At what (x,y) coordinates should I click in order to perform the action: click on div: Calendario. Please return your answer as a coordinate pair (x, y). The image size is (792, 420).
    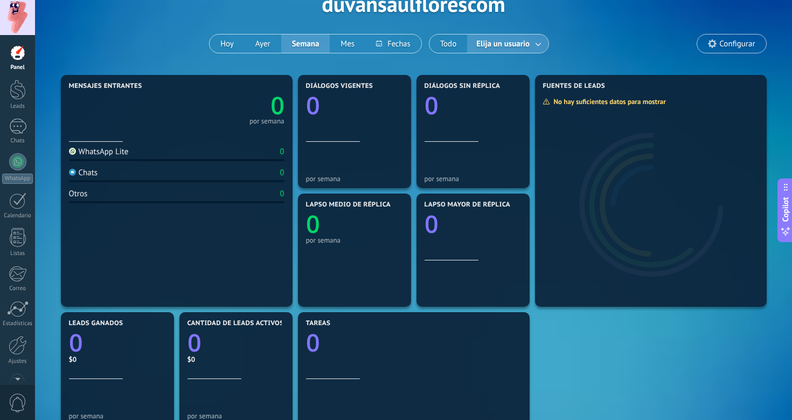
    Looking at the image, I should click on (18, 216).